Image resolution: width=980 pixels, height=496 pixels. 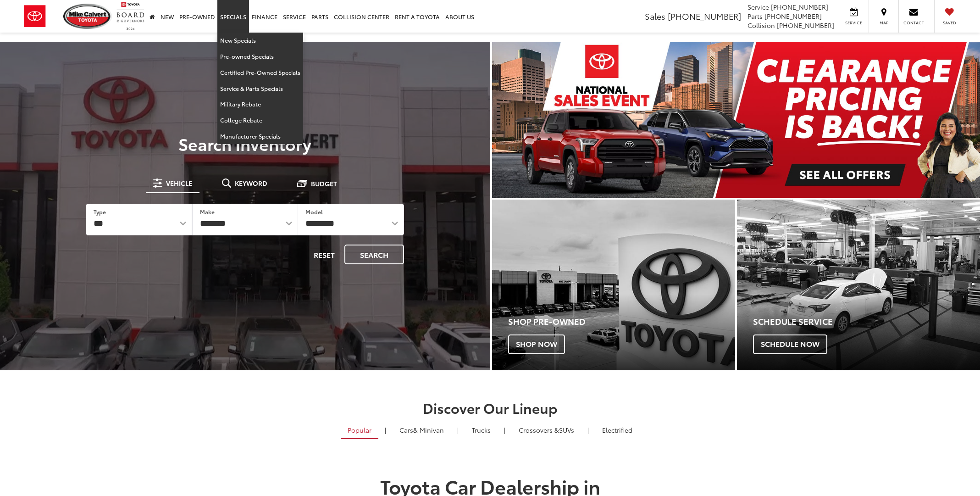 What do you see at coordinates (99, 211) in the screenshot?
I see `label: Type` at bounding box center [99, 211].